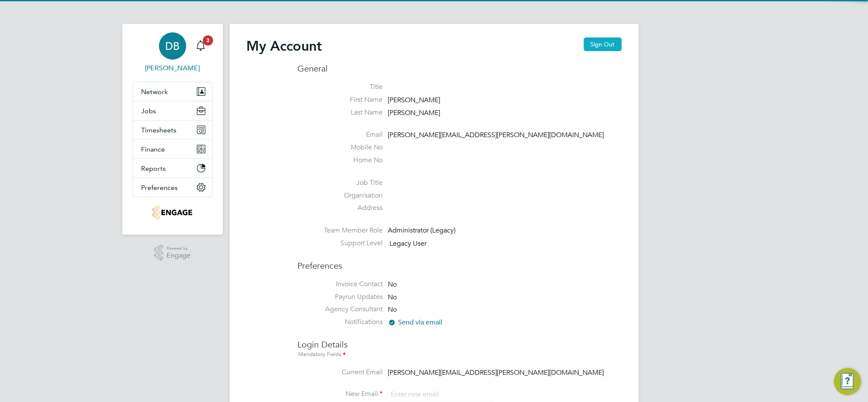 The height and width of the screenshot is (402, 868). Describe the element at coordinates (154, 149) in the screenshot. I see `span: Finance` at that location.